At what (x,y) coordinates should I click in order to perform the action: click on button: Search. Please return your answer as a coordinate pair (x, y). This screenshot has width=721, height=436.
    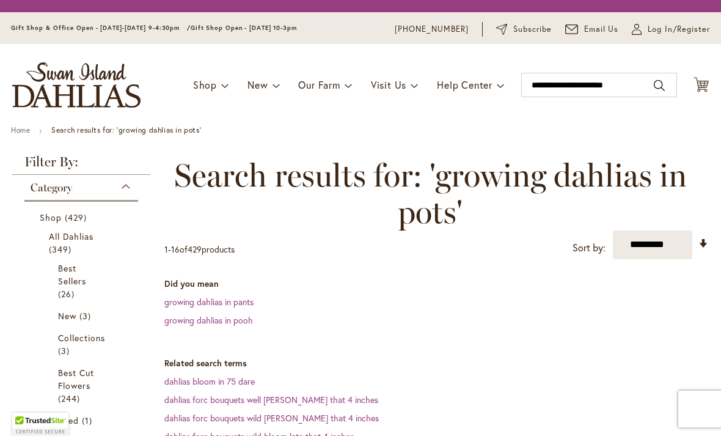
    Looking at the image, I should click on (660, 86).